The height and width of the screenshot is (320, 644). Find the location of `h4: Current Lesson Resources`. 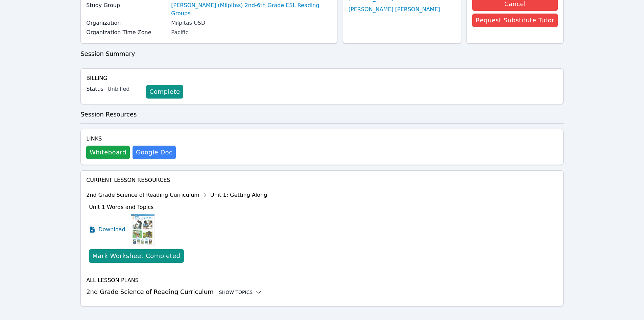

h4: Current Lesson Resources is located at coordinates (322, 180).